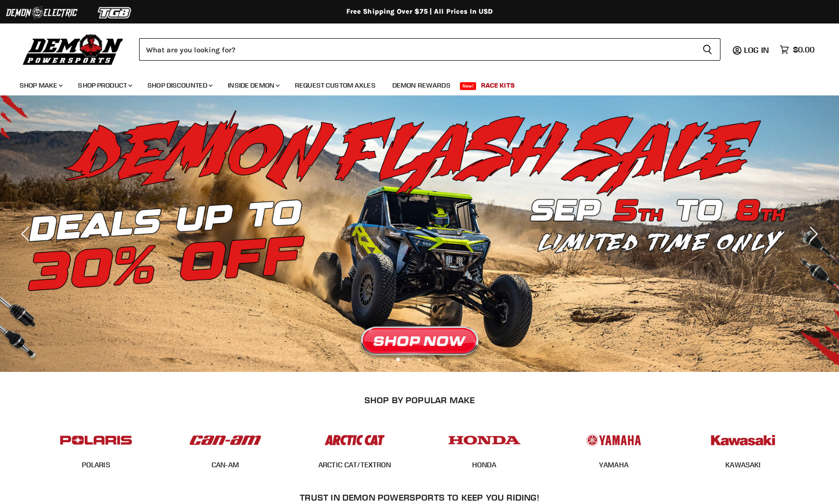 This screenshot has height=504, width=839. Describe the element at coordinates (225, 465) in the screenshot. I see `span: CAN-AM` at that location.